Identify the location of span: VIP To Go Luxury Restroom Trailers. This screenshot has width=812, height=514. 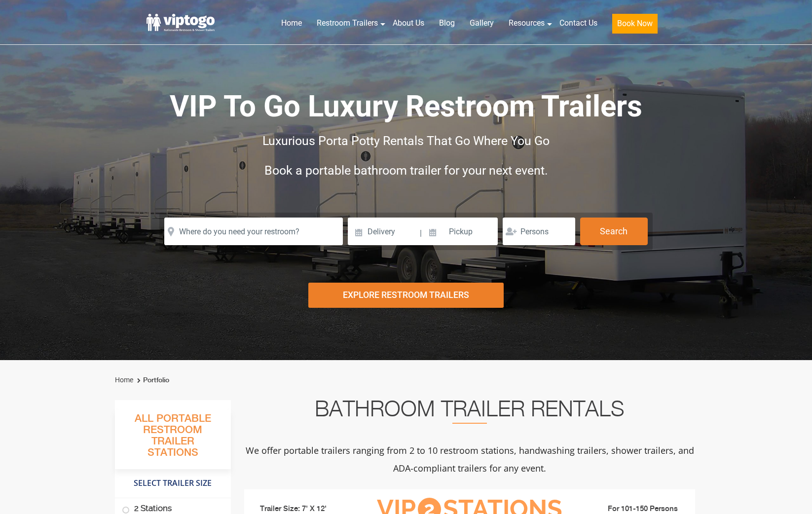
(406, 106).